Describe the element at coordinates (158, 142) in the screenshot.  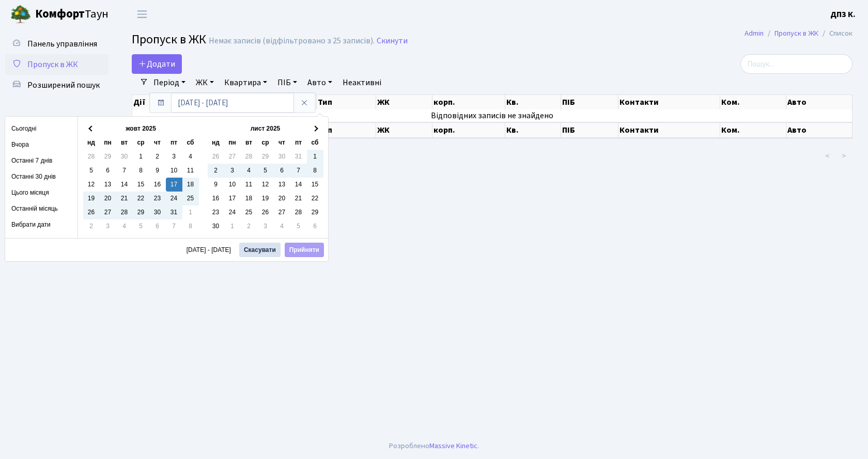
I see `th: чт` at that location.